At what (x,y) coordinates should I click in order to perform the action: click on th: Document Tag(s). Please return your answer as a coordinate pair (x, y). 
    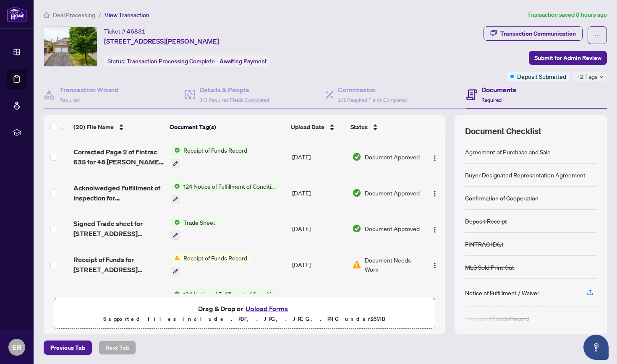
    Looking at the image, I should click on (227, 127).